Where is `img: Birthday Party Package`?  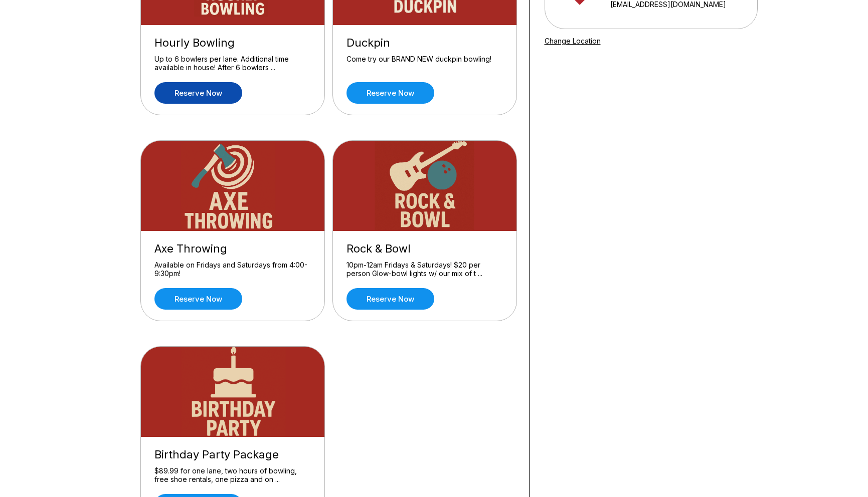
img: Birthday Party Package is located at coordinates (233, 392).